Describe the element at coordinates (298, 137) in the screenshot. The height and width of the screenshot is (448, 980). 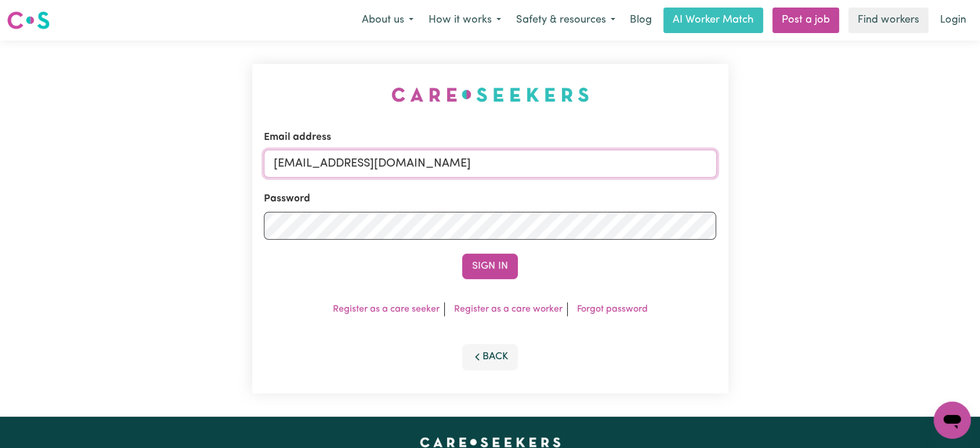
I see `label: Email address` at that location.